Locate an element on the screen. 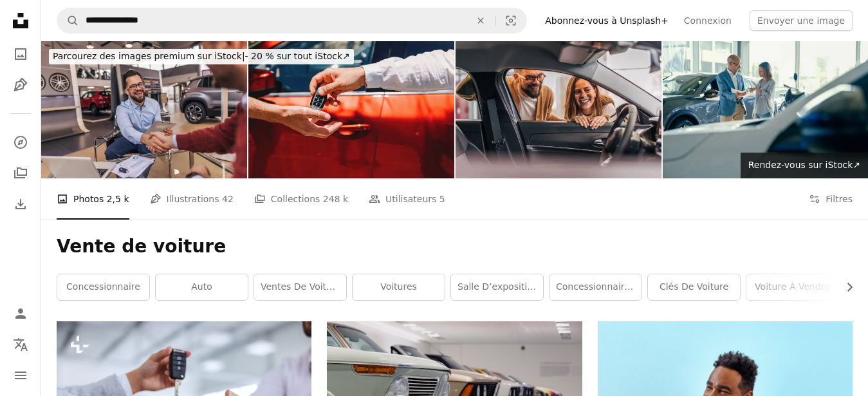  img: Le concessionnaire donne les clés de la voiture au nouveau propriétaire. Gros plan des mains sur ... is located at coordinates (352, 109).